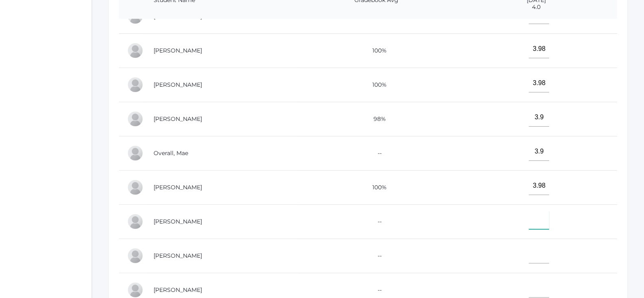  Describe the element at coordinates (135, 290) in the screenshot. I see `div: Brody Slawson` at that location.